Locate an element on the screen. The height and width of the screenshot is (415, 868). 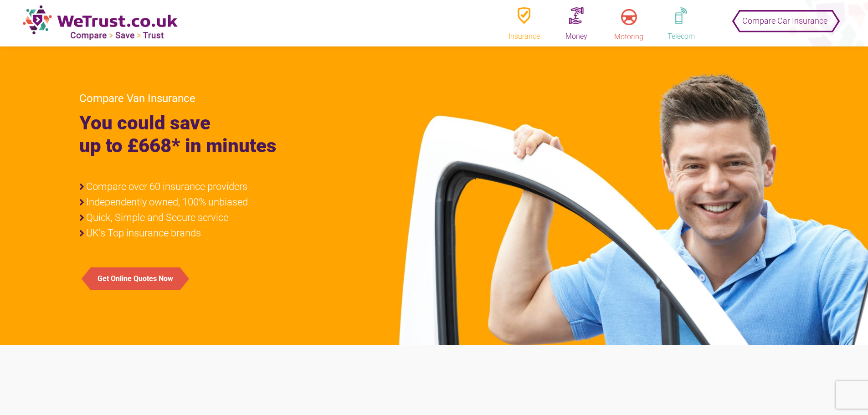
div: Motoring is located at coordinates (629, 37).